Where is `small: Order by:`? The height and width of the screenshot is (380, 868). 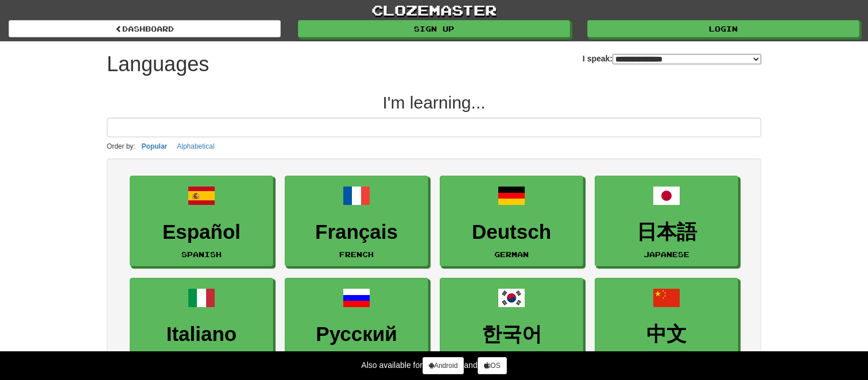 small: Order by: is located at coordinates (121, 147).